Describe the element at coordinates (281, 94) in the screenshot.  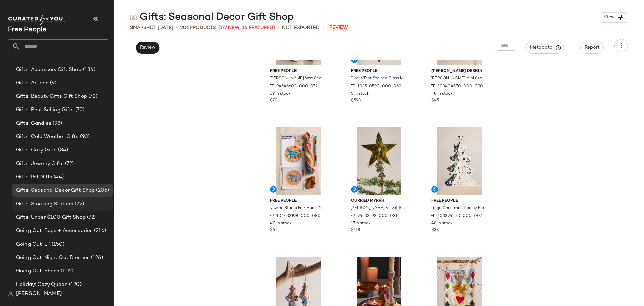
I see `span: 39 in stock` at that location.